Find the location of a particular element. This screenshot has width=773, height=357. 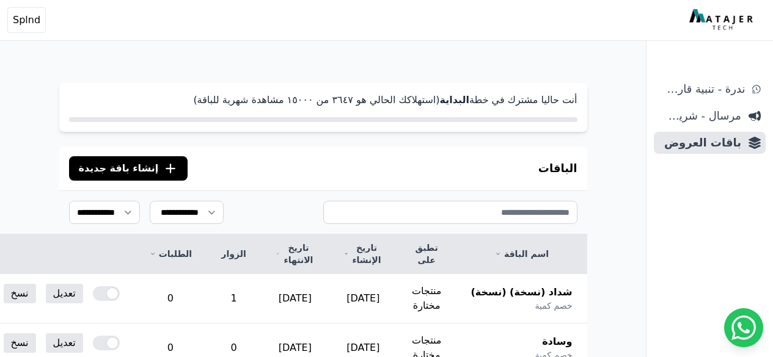

p: أنت حاليا مشترك في خطة (استهلاكك الحالي هو ۳٦٤٧ من ١٥۰۰۰ مشاهدة شهرية للباقة) is located at coordinates (323, 100).